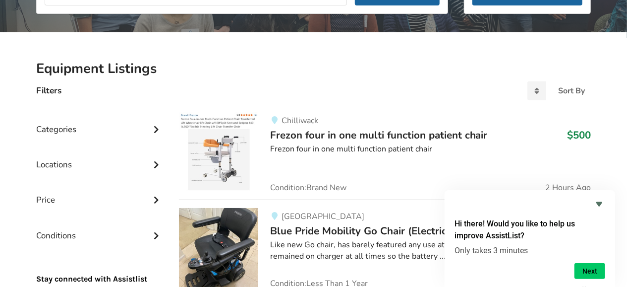 This screenshot has width=627, height=287. I want to click on span: Frezon four in one multi function patient chair, so click(379, 135).